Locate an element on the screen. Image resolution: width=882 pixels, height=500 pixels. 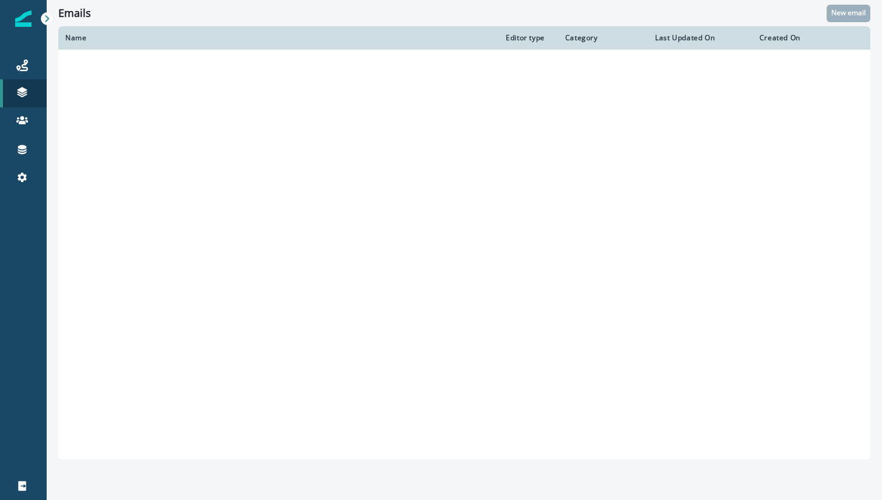
p: New email is located at coordinates (848, 13).